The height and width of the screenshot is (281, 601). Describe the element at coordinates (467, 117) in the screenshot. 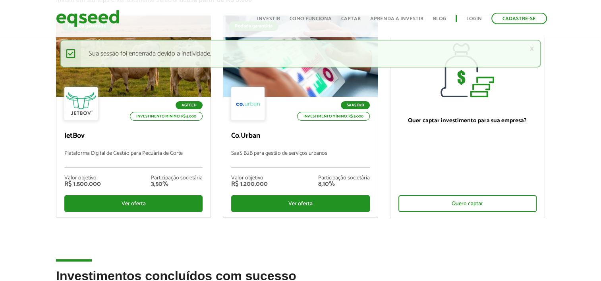

I see `a: Quer captar investimento para sua empresa? Quero captar` at that location.